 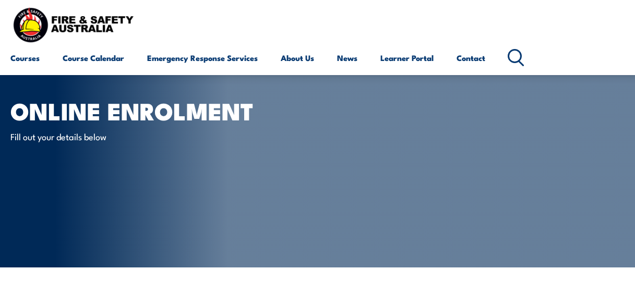 What do you see at coordinates (25, 58) in the screenshot?
I see `a: Courses` at bounding box center [25, 58].